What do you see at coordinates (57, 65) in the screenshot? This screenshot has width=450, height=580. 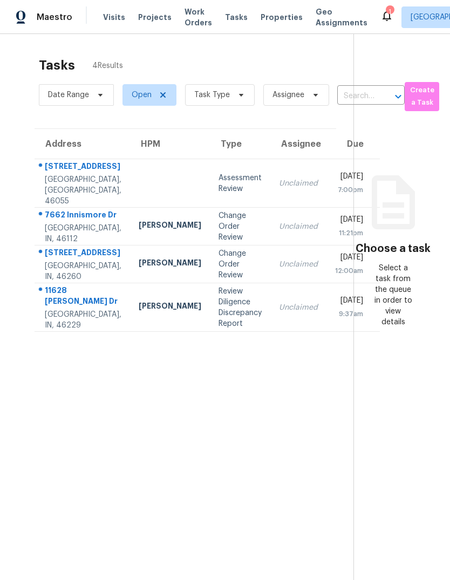 I see `h2: Tasks` at bounding box center [57, 65].